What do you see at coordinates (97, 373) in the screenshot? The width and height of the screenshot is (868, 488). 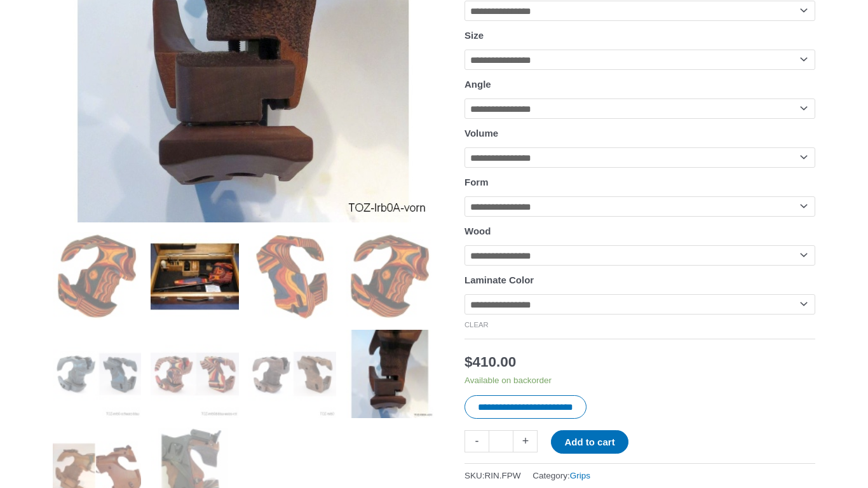 I see `img: Rink Free-Pistol Grip - Image 5` at bounding box center [97, 373].